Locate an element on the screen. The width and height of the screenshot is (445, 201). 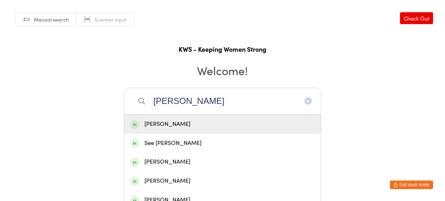
span: Manual search is located at coordinates (51, 19).